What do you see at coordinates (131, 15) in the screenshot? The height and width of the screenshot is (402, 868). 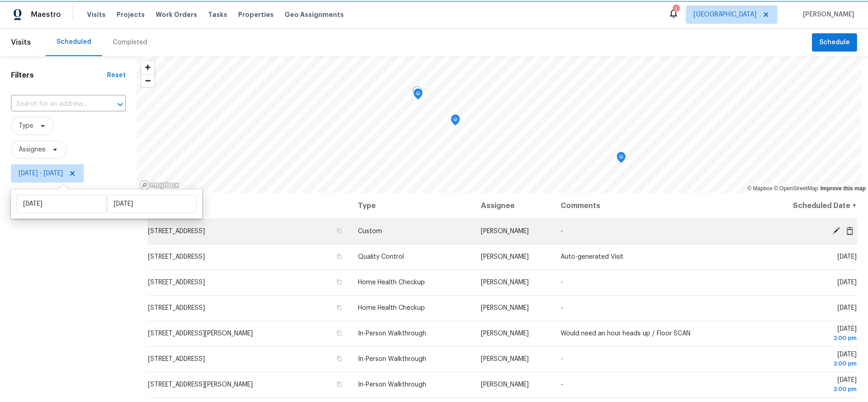 I see `span: Projects` at bounding box center [131, 15].